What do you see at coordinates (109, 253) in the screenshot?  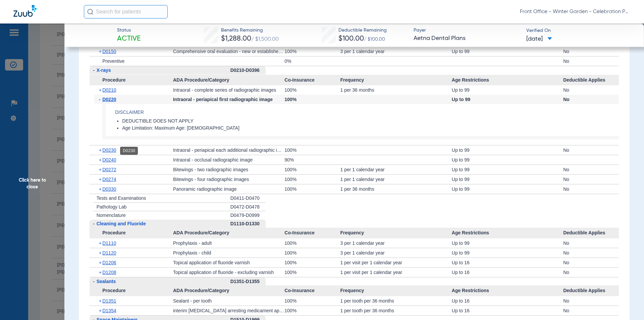 I see `span: D1120` at bounding box center [109, 253].